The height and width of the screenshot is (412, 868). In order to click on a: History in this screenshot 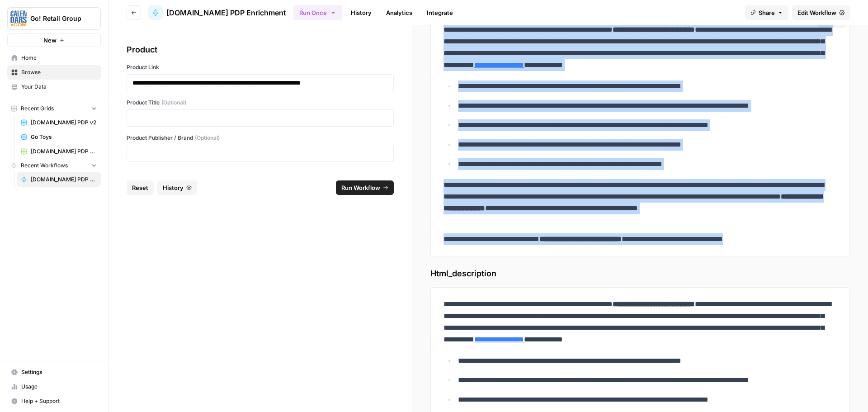, I will do `click(361, 13)`.